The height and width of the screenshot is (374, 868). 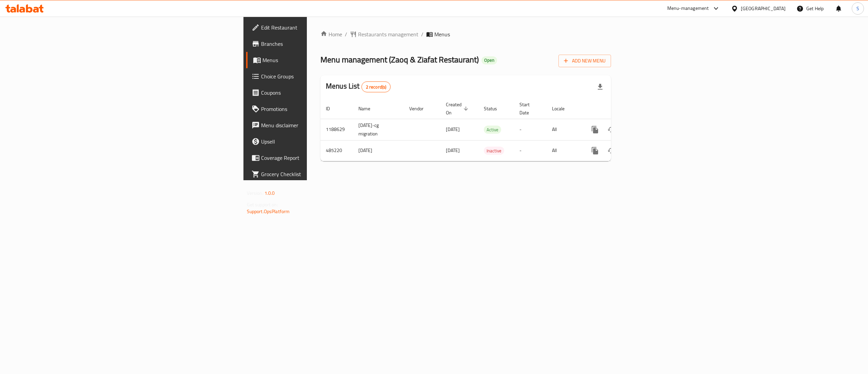 I want to click on a: Menu disclaimer, so click(x=317, y=125).